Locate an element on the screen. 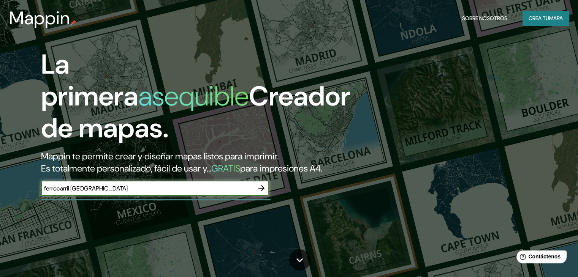  font: La primera is located at coordinates (90, 80).